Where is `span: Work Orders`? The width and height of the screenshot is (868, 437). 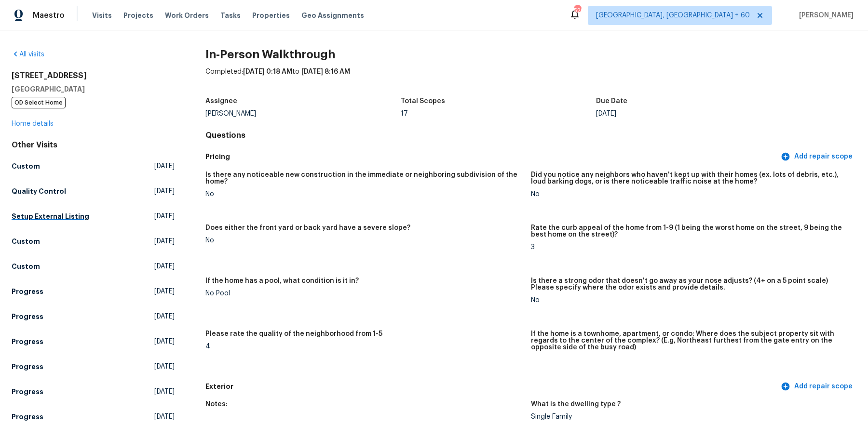
span: Work Orders is located at coordinates (187, 16).